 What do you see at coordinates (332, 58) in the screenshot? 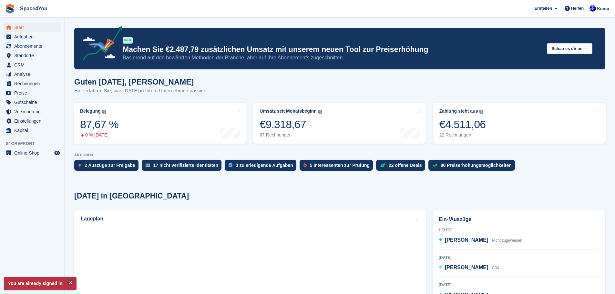
I see `p: Basierend auf den bewährten Methoden der Branche, aber auf Ihre Abonnements zugeschnitten.` at bounding box center [332, 58].